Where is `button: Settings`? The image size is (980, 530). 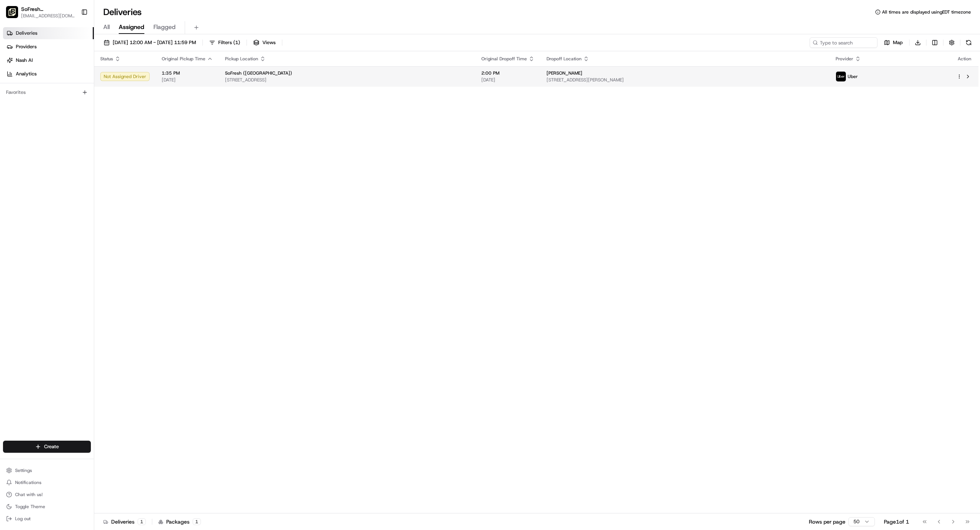 button: Settings is located at coordinates (47, 471).